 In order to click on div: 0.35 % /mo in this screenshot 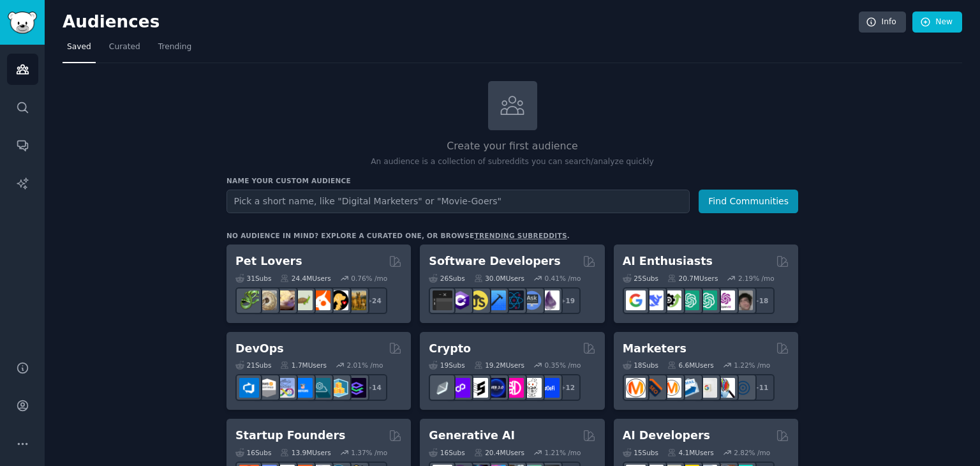, I will do `click(563, 365)`.